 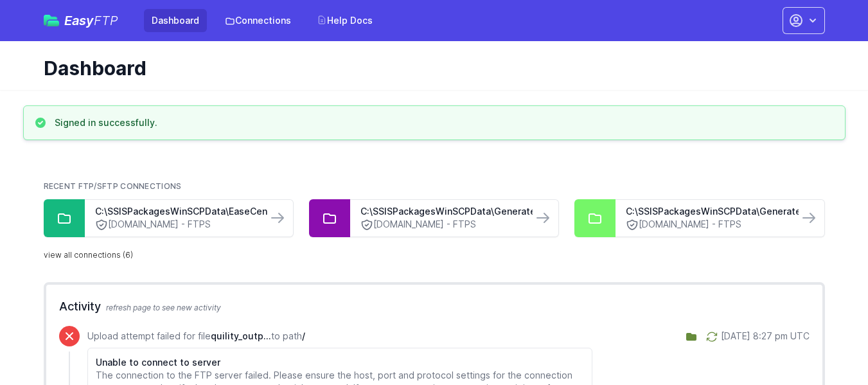 I want to click on p: Upload attempt failed for file to path, so click(x=340, y=337).